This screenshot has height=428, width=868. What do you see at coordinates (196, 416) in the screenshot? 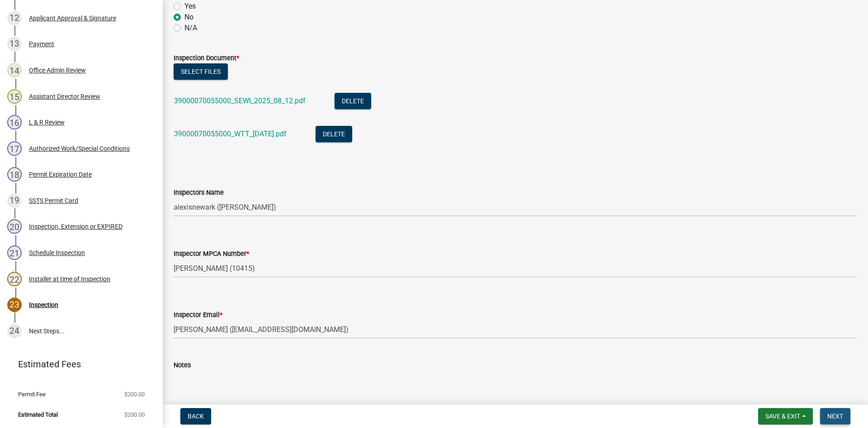
I see `button: Back` at bounding box center [196, 416].